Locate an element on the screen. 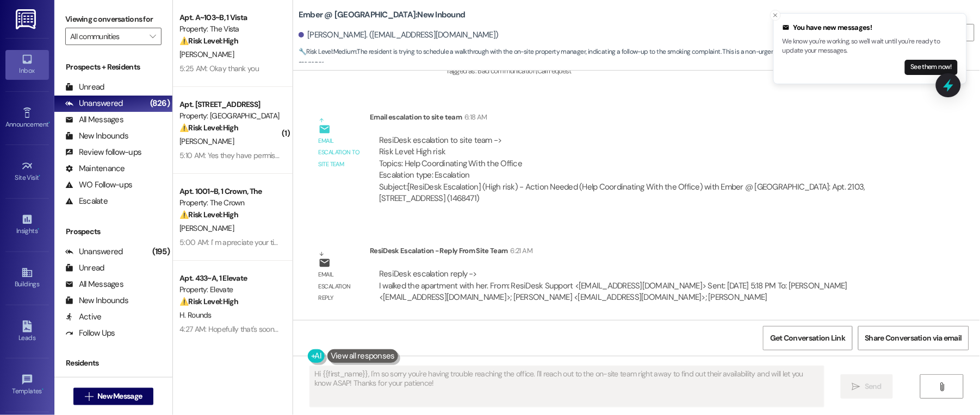 The image size is (980, 415). span: : The resident is trying to schedule a walkthrough with the on-site property manager, indicating ... is located at coordinates (593, 58).